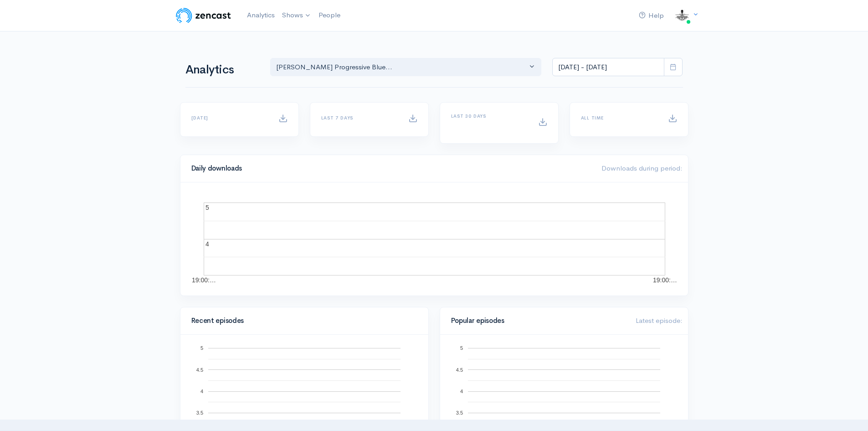  I want to click on a: People, so click(330, 15).